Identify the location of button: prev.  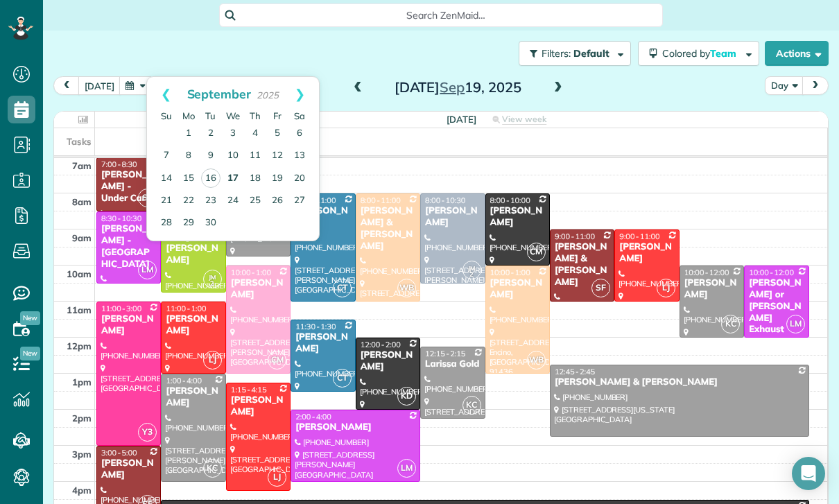
(67, 85).